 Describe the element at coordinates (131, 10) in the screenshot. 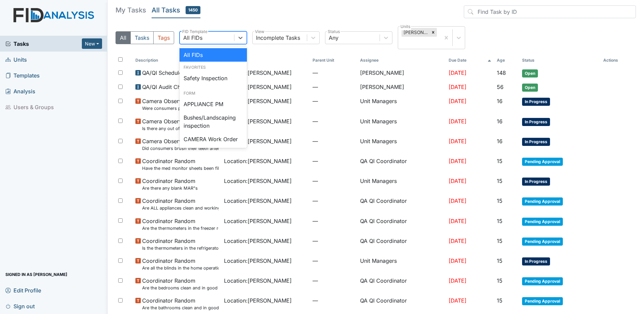

I see `h5: My Tasks` at that location.